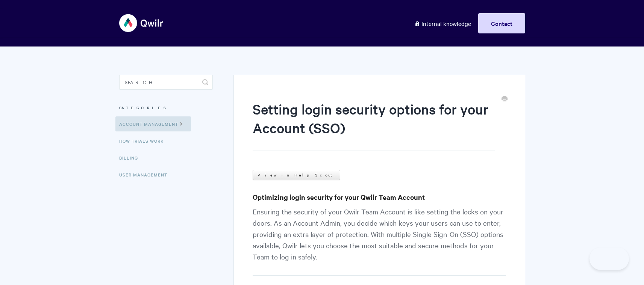 This screenshot has height=285, width=644. Describe the element at coordinates (296, 175) in the screenshot. I see `a: View in Help Scout` at that location.